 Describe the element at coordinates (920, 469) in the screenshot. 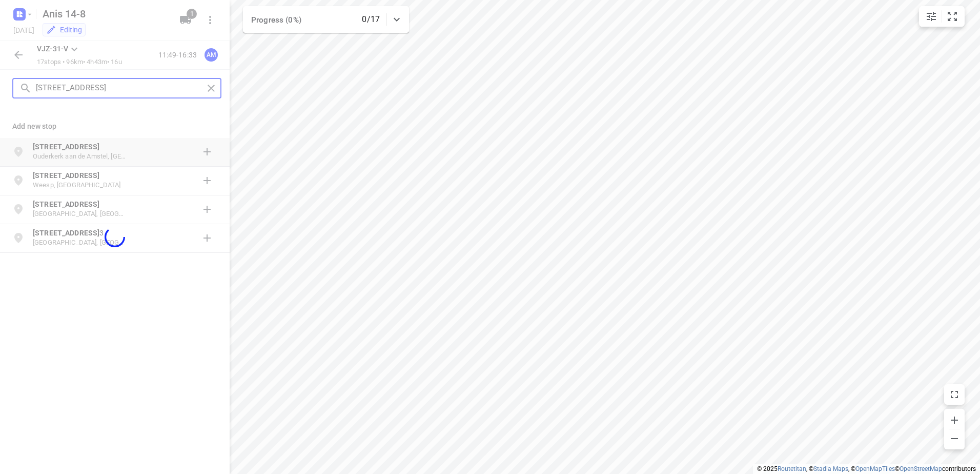

I see `a: OpenStreetMap` at that location.